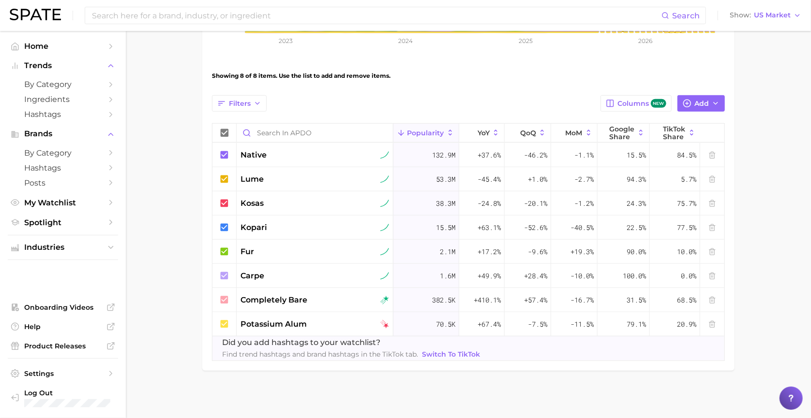 Image resolution: width=811 pixels, height=418 pixels. Describe the element at coordinates (444, 155) in the screenshot. I see `span: 132.9m` at that location.